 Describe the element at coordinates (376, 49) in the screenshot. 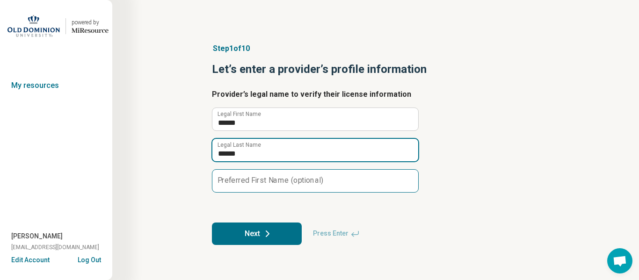

I see `p: Step 1 of 10` at that location.